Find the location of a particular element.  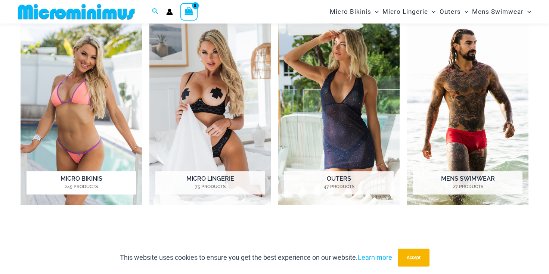

h2: Micro Lingerie is located at coordinates (210, 183).